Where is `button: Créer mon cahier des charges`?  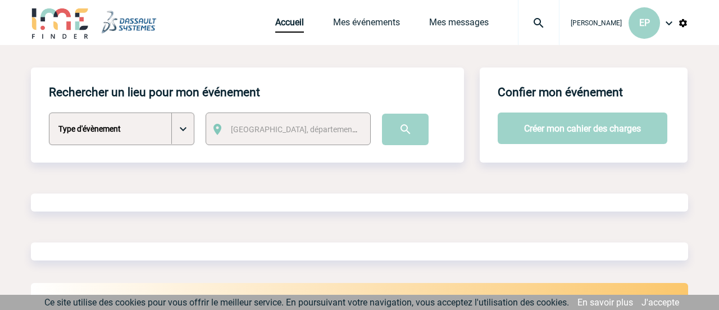
button: Créer mon cahier des charges is located at coordinates (583, 128).